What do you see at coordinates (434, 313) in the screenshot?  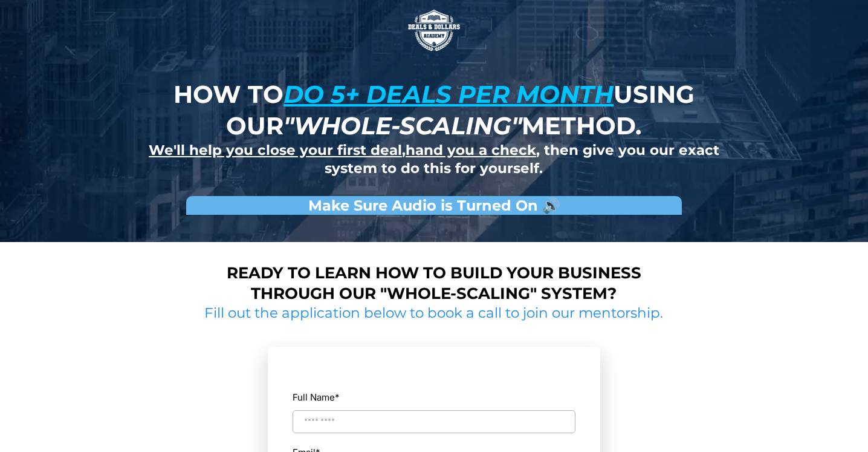 I see `h2: Fill out the application below to book a call to join our mentorship.` at bounding box center [434, 313].